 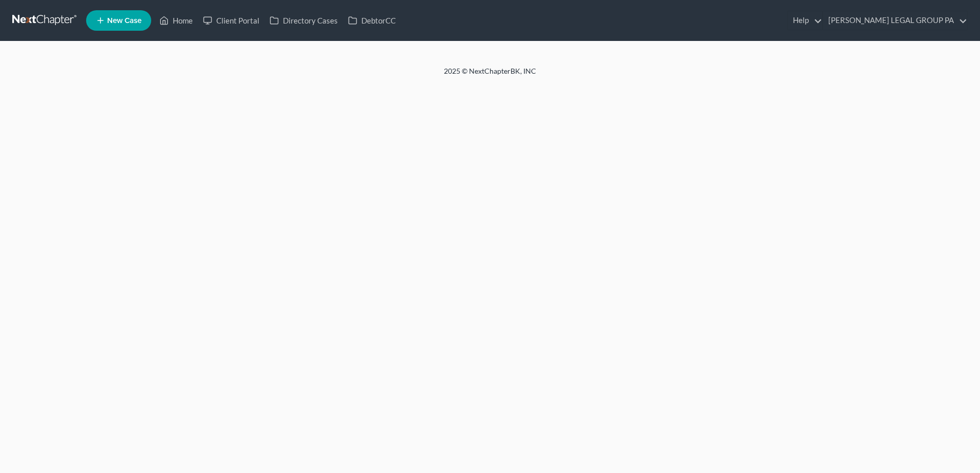 What do you see at coordinates (490, 76) in the screenshot?
I see `div: 2025 © NextChapterBK, INC` at bounding box center [490, 76].